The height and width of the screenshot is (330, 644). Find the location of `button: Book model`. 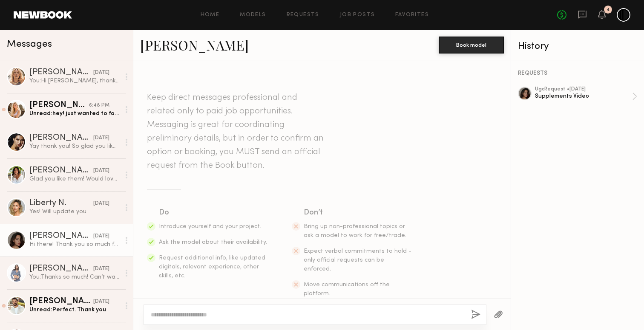

button: Book model is located at coordinates (471, 45).